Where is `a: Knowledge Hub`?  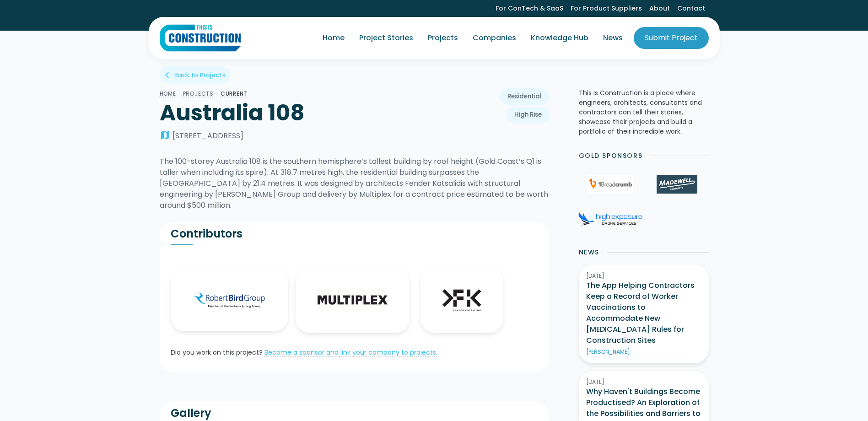
a: Knowledge Hub is located at coordinates (559, 38).